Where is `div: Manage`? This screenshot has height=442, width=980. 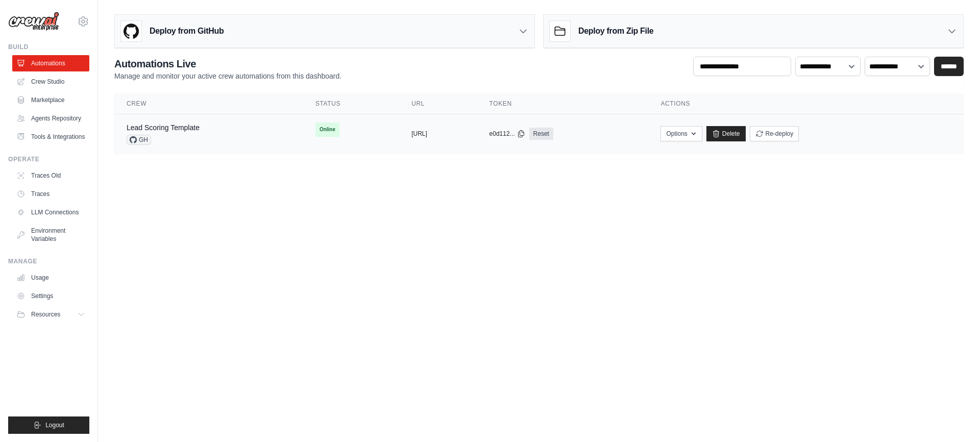
div: Manage is located at coordinates (49, 261).